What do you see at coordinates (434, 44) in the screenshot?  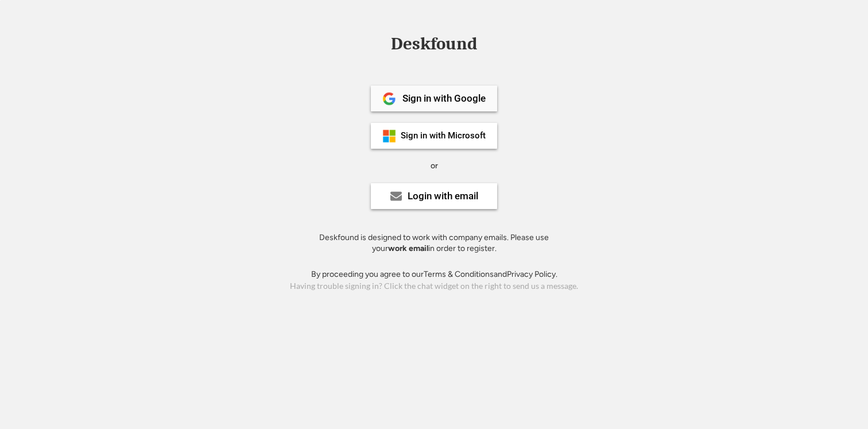 I see `div: Deskfound` at bounding box center [434, 44].